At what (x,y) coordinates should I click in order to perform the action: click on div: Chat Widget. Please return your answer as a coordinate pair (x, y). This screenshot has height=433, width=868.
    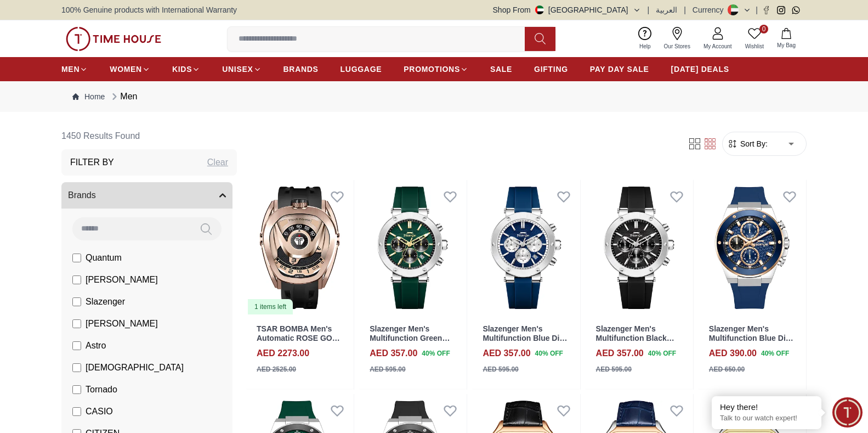
    Looking at the image, I should click on (848, 413).